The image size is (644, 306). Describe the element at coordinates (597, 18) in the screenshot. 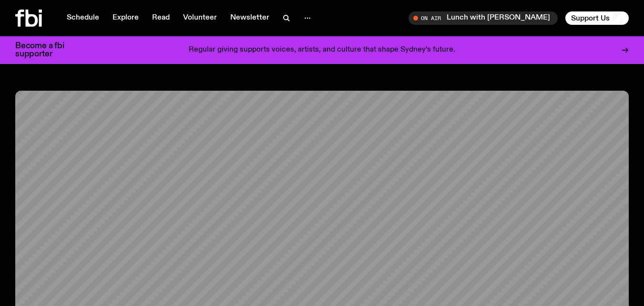

I see `button: Support Us` at that location.